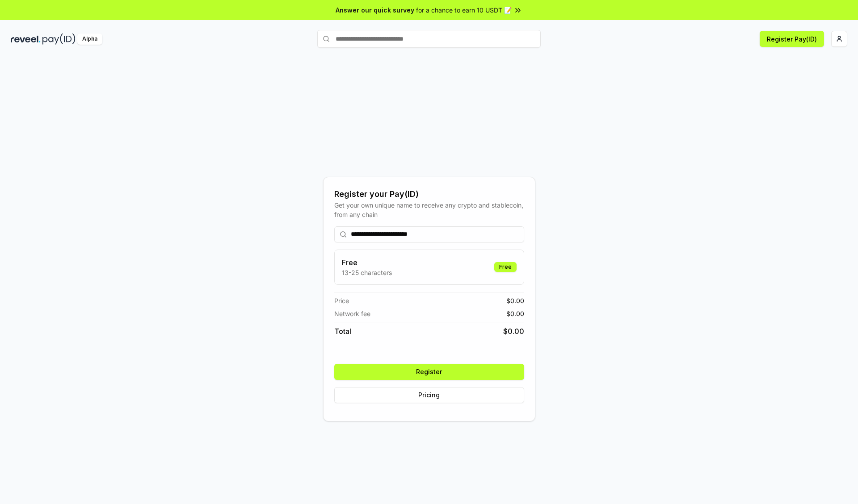  Describe the element at coordinates (367, 263) in the screenshot. I see `h3: Free` at that location.